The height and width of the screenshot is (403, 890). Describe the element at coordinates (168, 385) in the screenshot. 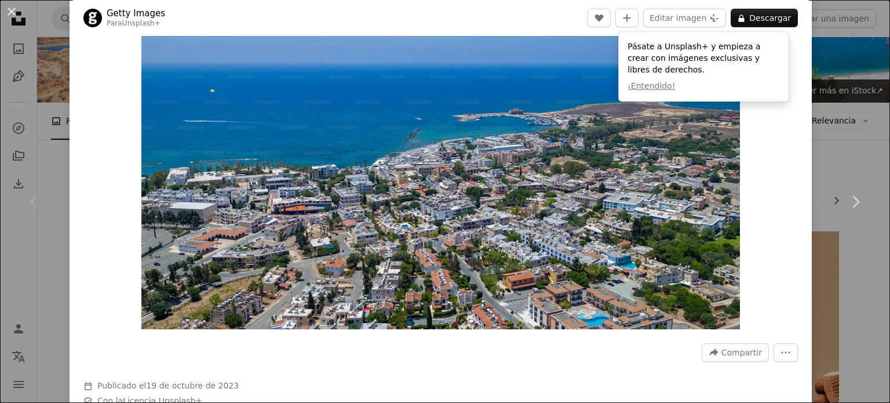

I see `span: Publicado el` at that location.